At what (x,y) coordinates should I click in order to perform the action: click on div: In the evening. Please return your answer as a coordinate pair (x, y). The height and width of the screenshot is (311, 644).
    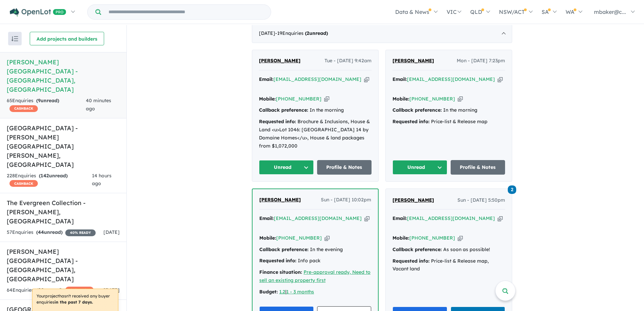
    Looking at the image, I should click on (315, 250).